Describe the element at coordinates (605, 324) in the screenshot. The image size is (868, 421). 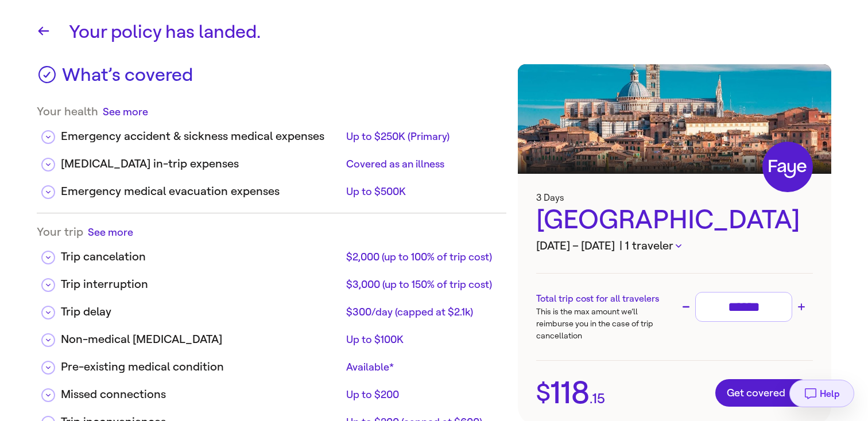
I see `p: This is the max amount we’ll reimburse you in the case of trip cancellation` at that location.